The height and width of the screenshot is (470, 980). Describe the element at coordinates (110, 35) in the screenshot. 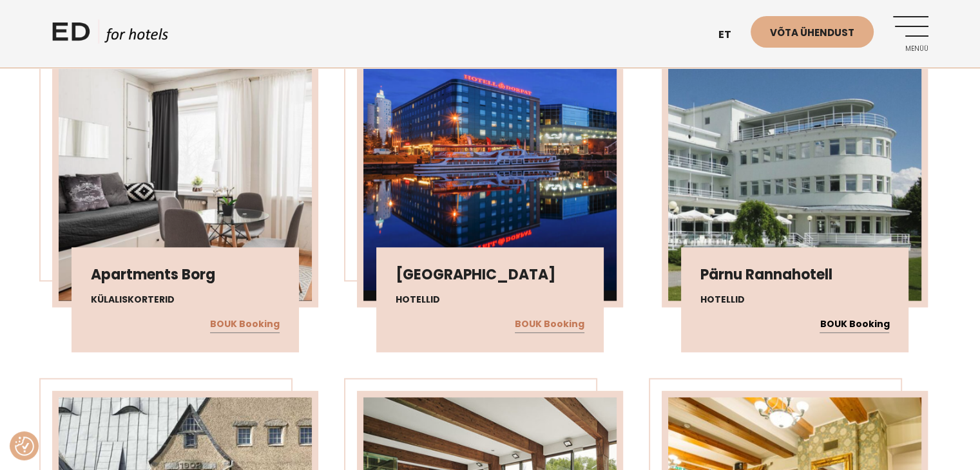

I see `a: ED HOTELS` at that location.